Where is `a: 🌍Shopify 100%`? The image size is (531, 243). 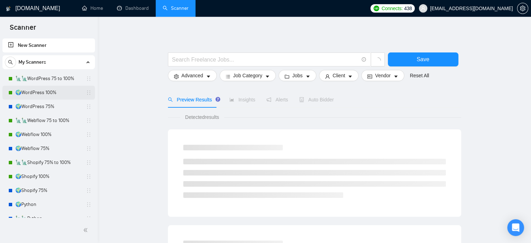
a: 🌍Shopify 100% is located at coordinates (49, 176).